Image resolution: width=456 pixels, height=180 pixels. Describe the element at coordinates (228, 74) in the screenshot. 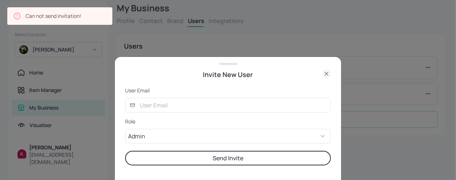

I see `div: Invite New User` at that location.